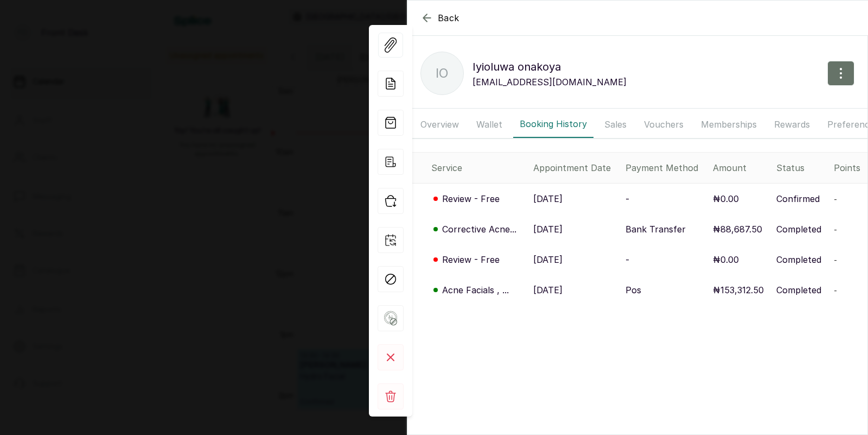 Image resolution: width=868 pixels, height=435 pixels. What do you see at coordinates (665, 168) in the screenshot?
I see `div: Payment Method` at bounding box center [665, 168].